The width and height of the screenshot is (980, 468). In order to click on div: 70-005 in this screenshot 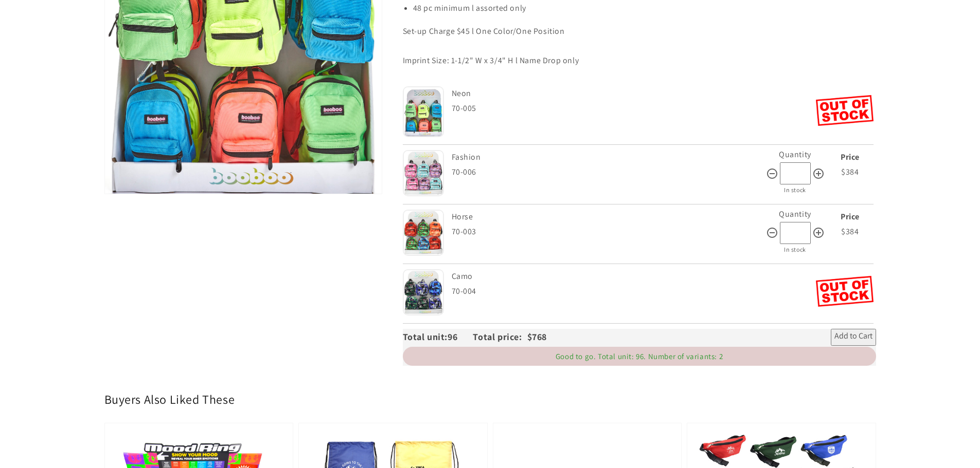, I will do `click(633, 108)`.